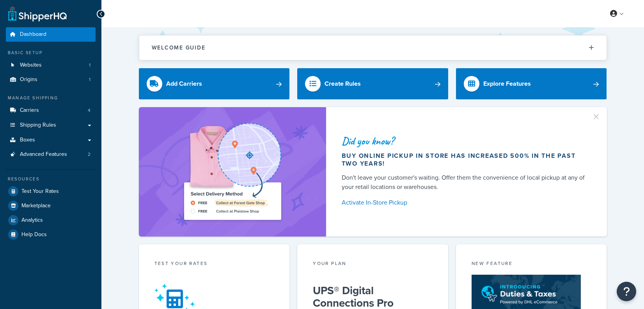 The image size is (644, 309). What do you see at coordinates (51, 140) in the screenshot?
I see `li: Boxes` at bounding box center [51, 140].